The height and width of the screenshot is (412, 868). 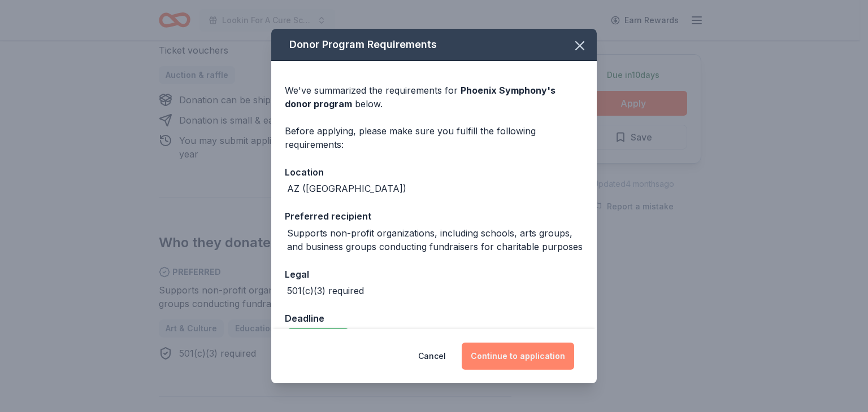 I want to click on div: Legal, so click(x=434, y=274).